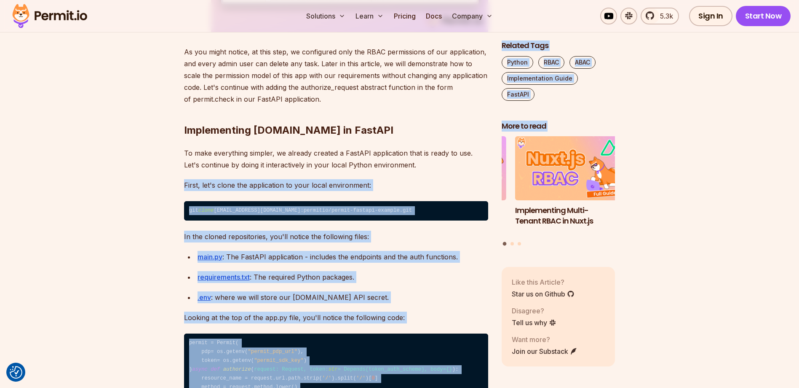 The height and width of the screenshot is (388, 799). What do you see at coordinates (543, 294) in the screenshot?
I see `a: Star us on Github` at bounding box center [543, 294].